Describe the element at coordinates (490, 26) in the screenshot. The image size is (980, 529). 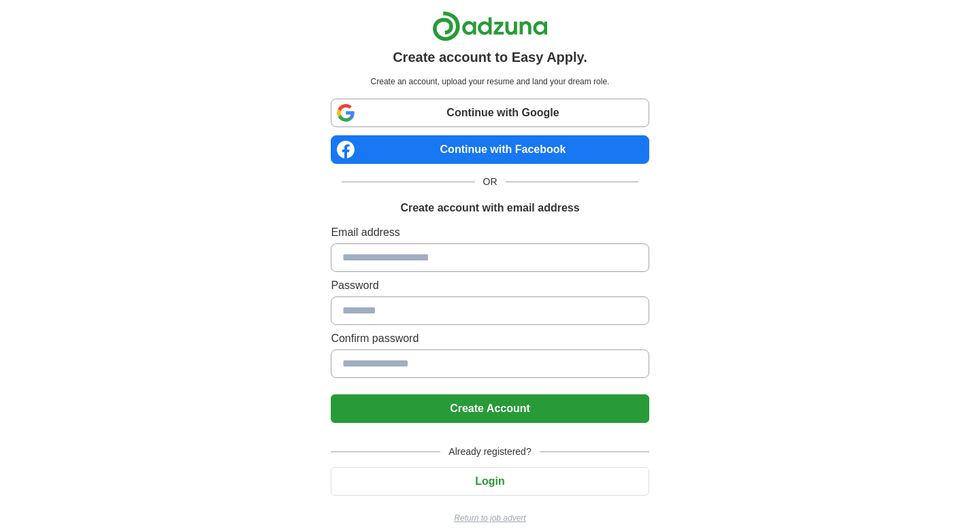
I see `img: Adzuna logo` at that location.